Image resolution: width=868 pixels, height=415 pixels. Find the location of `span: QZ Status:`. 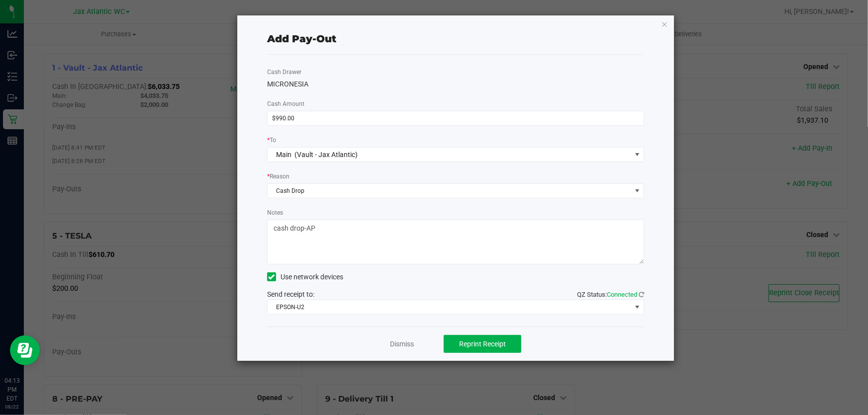

span: QZ Status: is located at coordinates (610, 294).